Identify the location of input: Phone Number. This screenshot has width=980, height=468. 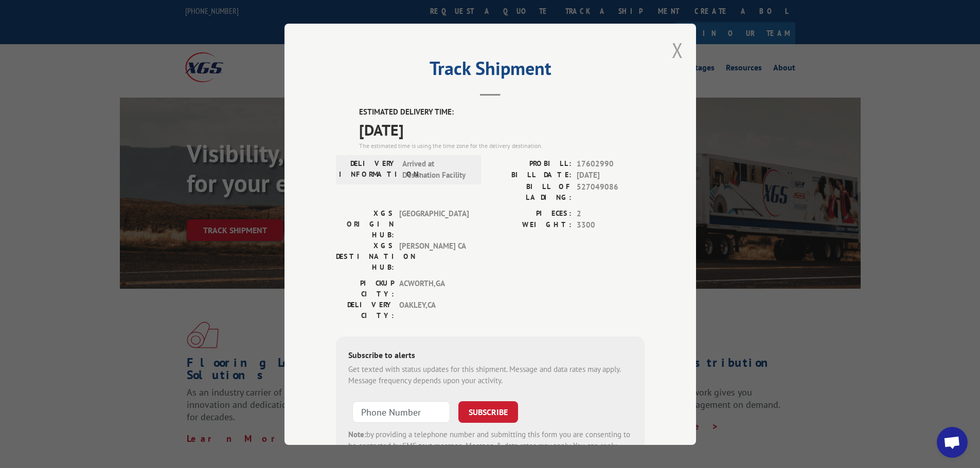
(401, 412).